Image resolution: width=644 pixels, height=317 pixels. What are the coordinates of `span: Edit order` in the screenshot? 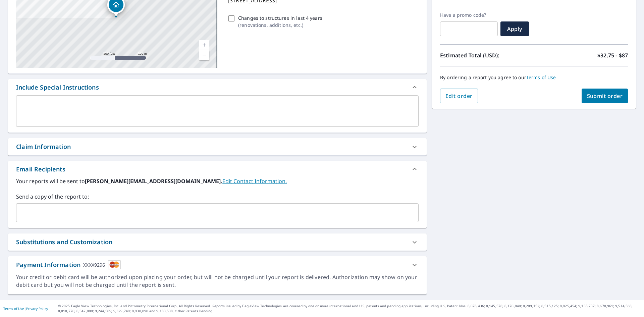 It's located at (459, 96).